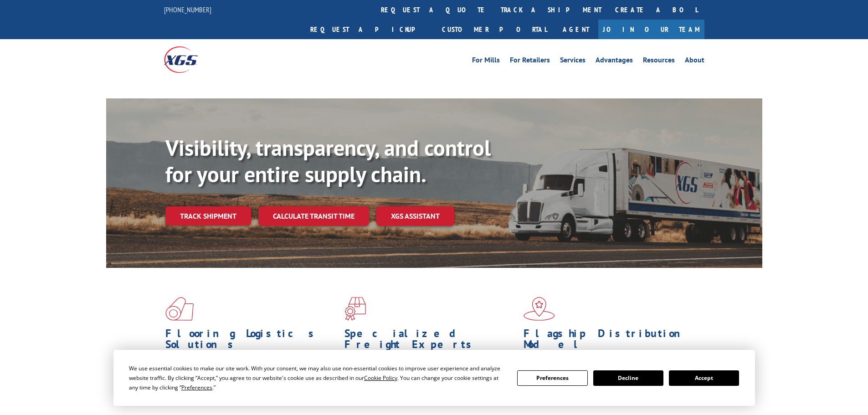 The image size is (868, 415). Describe the element at coordinates (486, 62) in the screenshot. I see `a: For Mills` at that location.